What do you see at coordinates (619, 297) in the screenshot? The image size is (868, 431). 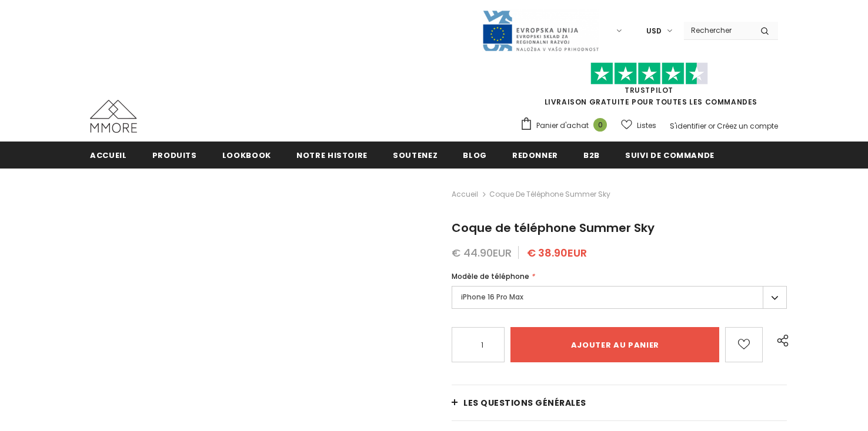 I see `label: iPhone 16 Pro Max` at bounding box center [619, 297].